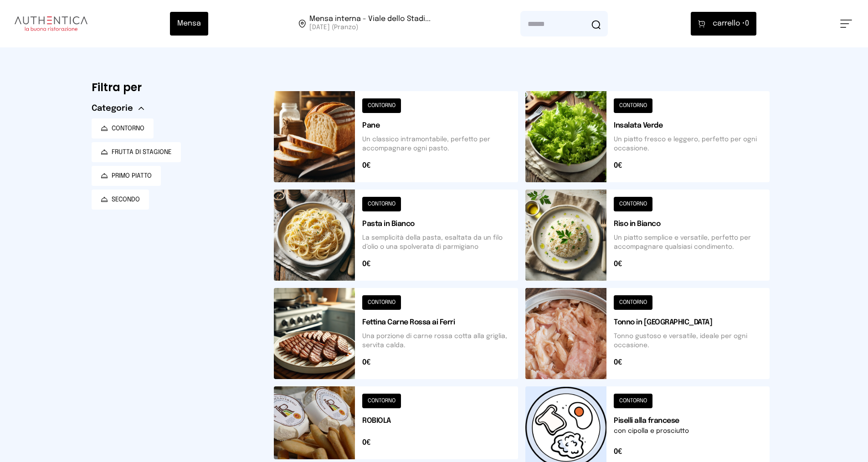  I want to click on span: SECONDO, so click(126, 199).